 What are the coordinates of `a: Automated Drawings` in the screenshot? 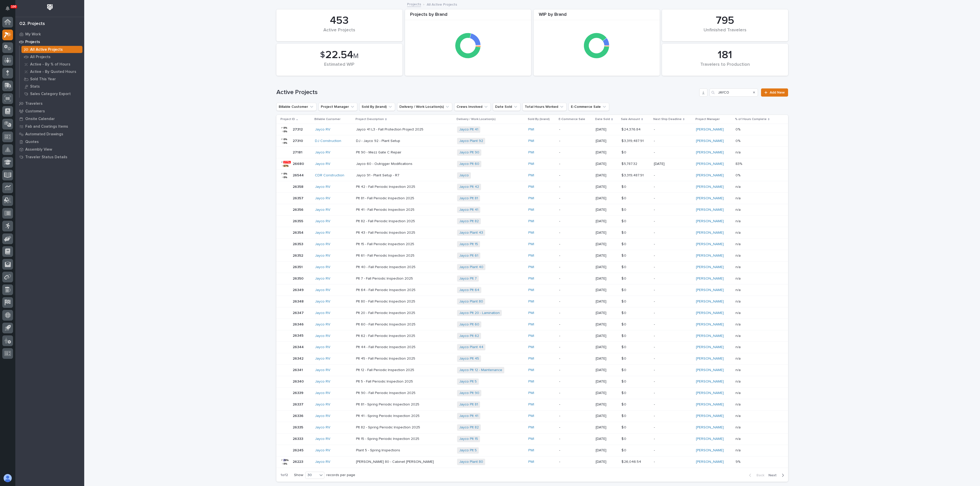 It's located at (50, 134).